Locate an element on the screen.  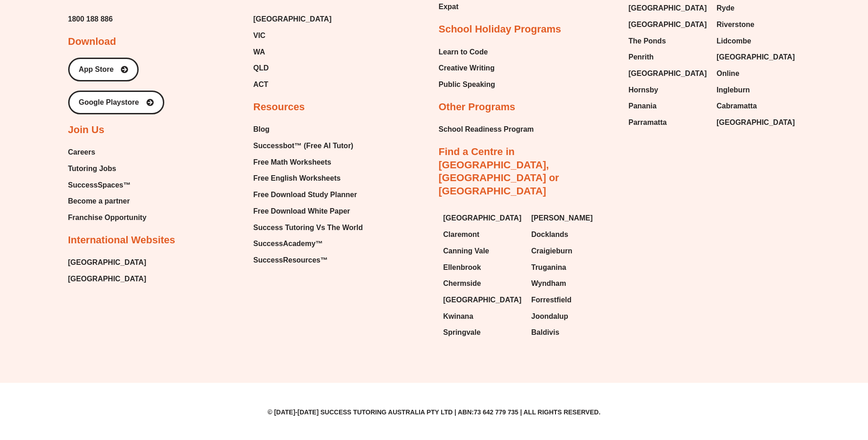
span: Penrith is located at coordinates (641, 57).